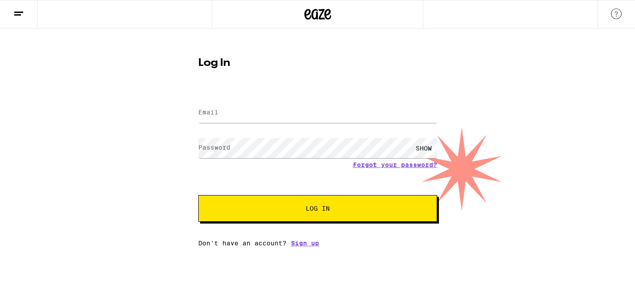  Describe the element at coordinates (318, 243) in the screenshot. I see `div: Don't have an account?` at that location.